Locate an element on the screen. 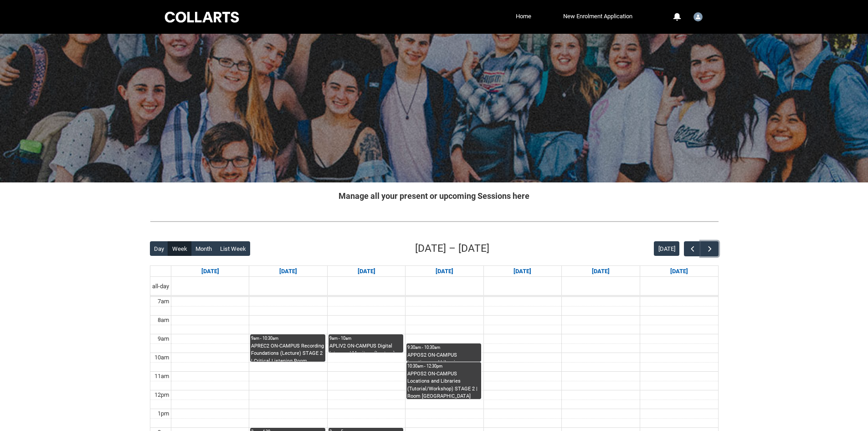  button: Previous Week is located at coordinates (693, 248).